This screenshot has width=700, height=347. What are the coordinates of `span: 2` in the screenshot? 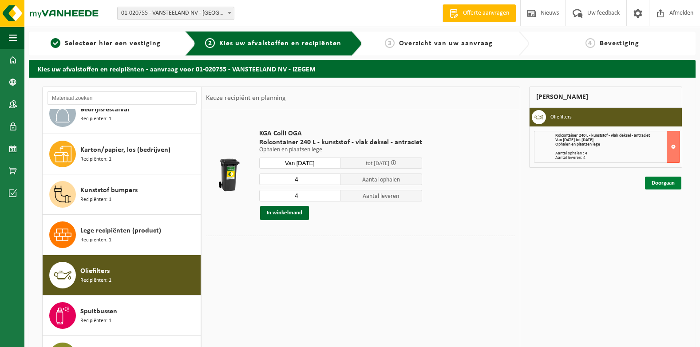 It's located at (210, 43).